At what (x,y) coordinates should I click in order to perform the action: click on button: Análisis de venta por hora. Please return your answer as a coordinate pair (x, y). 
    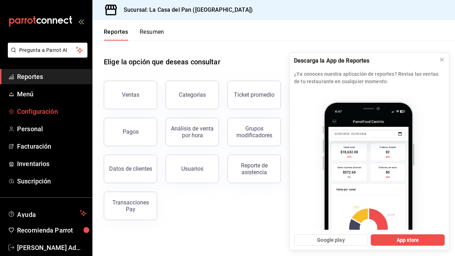
    Looking at the image, I should click on (192, 132).